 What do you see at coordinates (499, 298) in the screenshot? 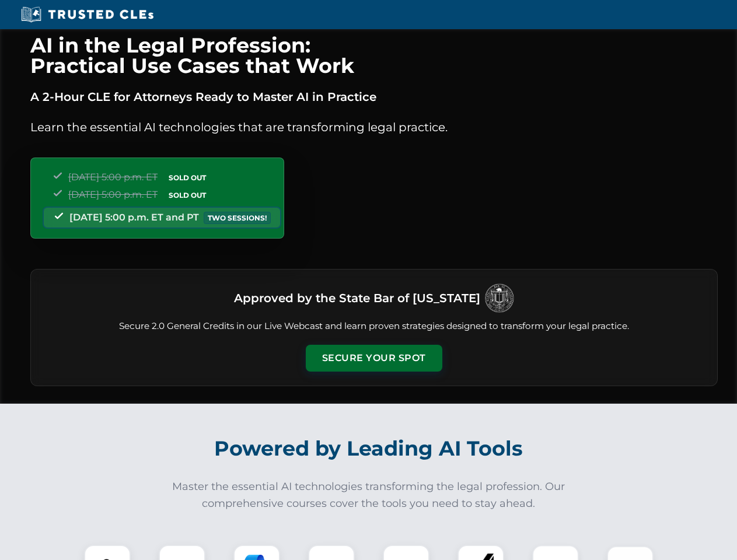
I see `img: Logo` at bounding box center [499, 298].